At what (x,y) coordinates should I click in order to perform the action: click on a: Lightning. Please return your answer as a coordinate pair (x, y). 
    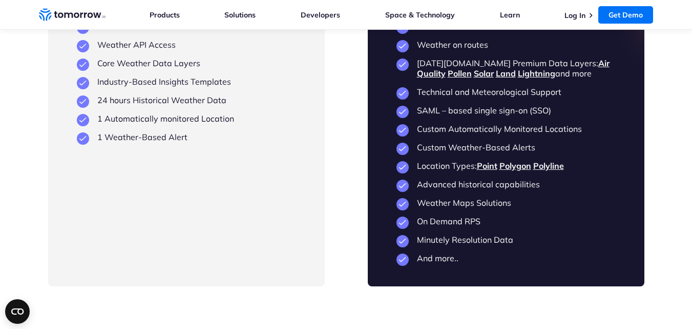
    Looking at the image, I should click on (537, 73).